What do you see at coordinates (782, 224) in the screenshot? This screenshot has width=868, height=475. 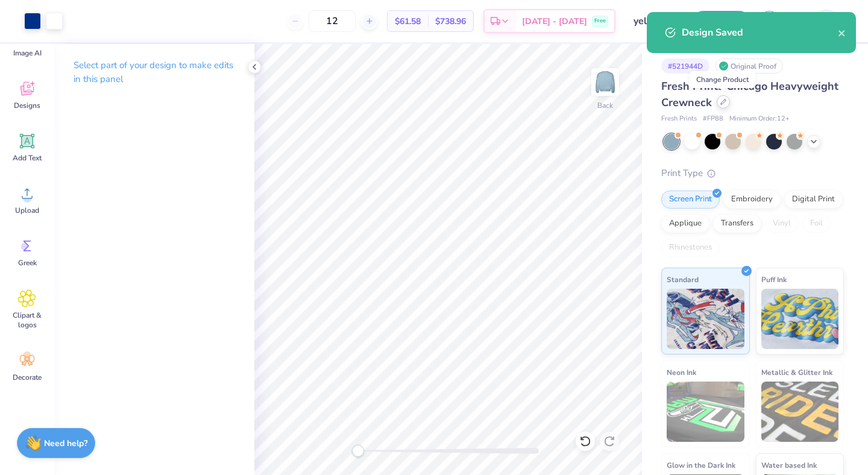 I see `div: Vinyl` at bounding box center [782, 224].